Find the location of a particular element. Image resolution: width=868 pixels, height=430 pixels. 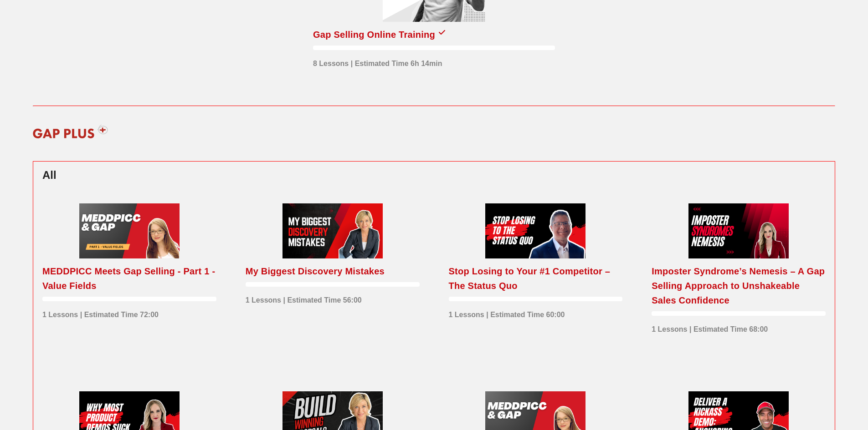

img: gap-plus-logo-red.svg is located at coordinates (70, 131).